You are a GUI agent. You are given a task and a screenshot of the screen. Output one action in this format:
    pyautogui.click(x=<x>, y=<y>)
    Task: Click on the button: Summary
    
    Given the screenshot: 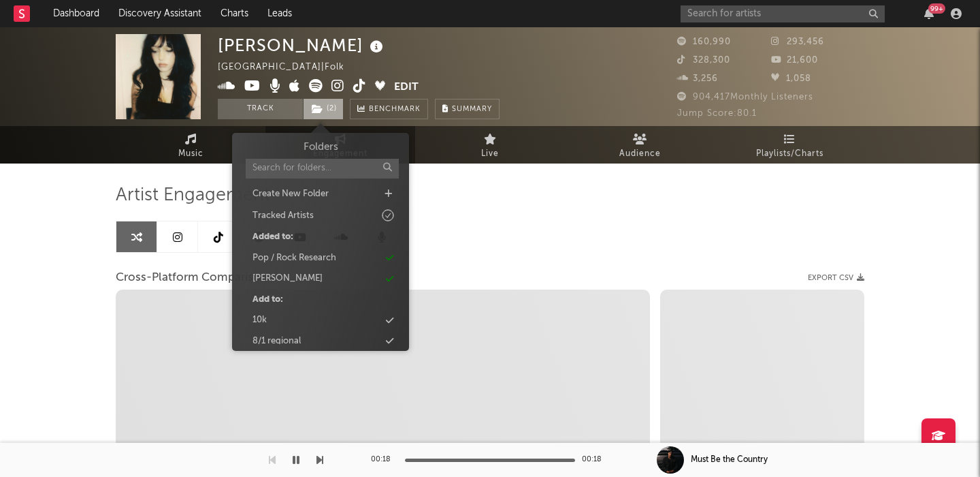 What is the action you would take?
    pyautogui.click(x=467, y=109)
    